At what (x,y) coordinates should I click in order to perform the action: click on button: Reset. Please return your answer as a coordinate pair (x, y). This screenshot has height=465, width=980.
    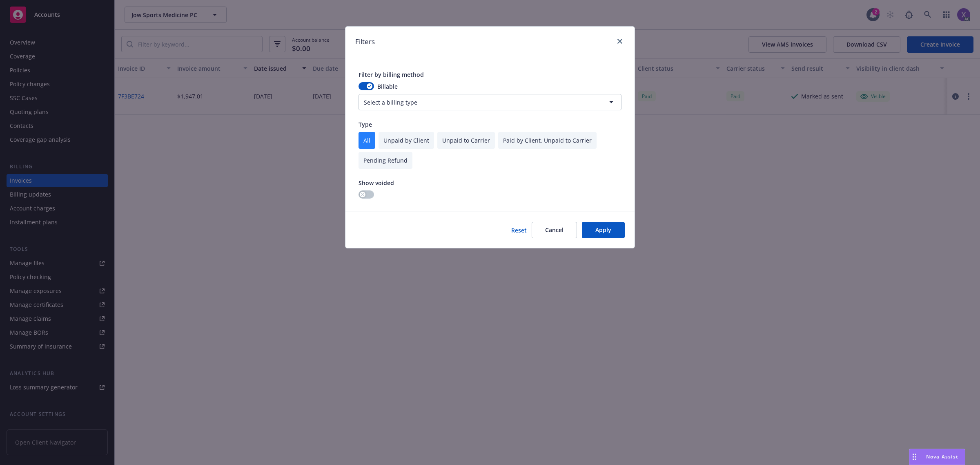
    Looking at the image, I should click on (519, 230).